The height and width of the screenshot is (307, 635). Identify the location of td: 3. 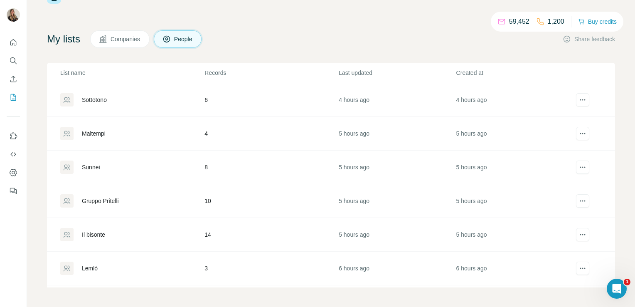
(271, 268).